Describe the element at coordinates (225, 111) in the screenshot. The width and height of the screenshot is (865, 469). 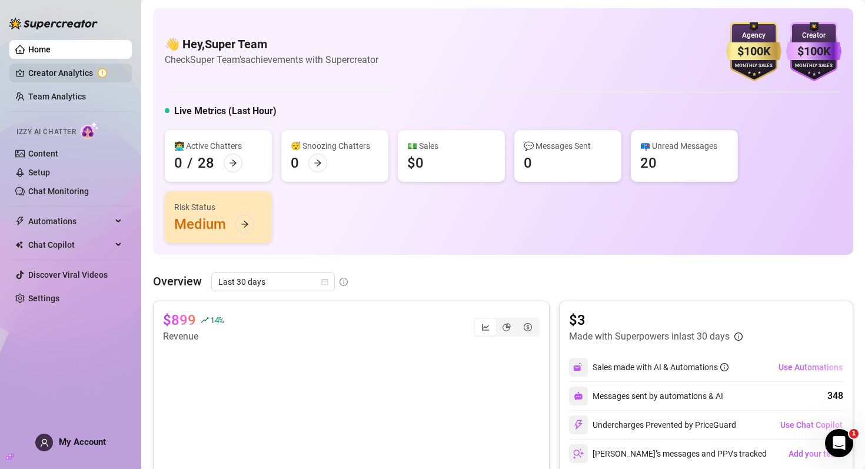
I see `h5: Live Metrics (Last Hour)` at that location.